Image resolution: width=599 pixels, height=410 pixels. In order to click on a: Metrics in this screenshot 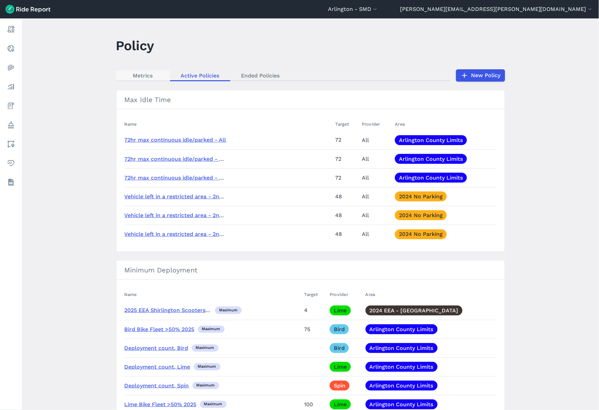, I will do `click(143, 75)`.